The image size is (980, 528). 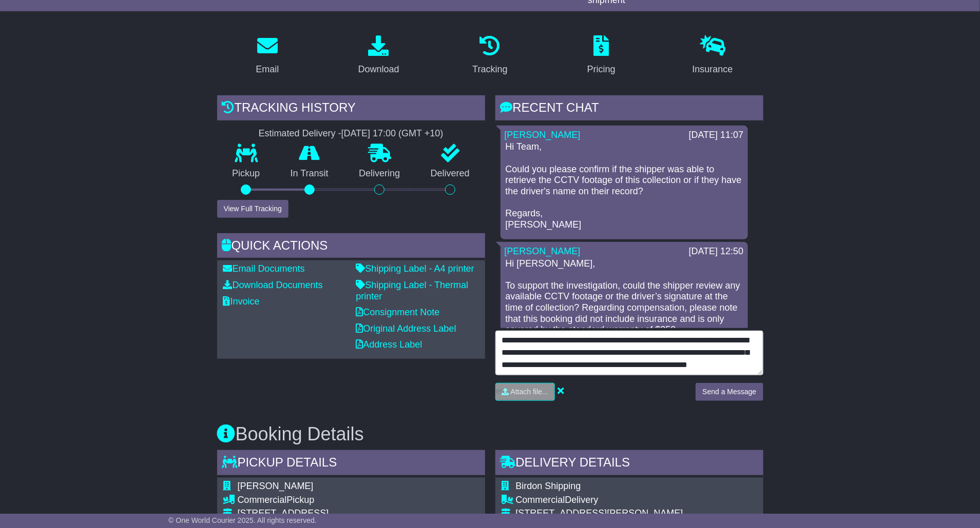 What do you see at coordinates (548, 486) in the screenshot?
I see `span: Birdon Shipping` at bounding box center [548, 486].